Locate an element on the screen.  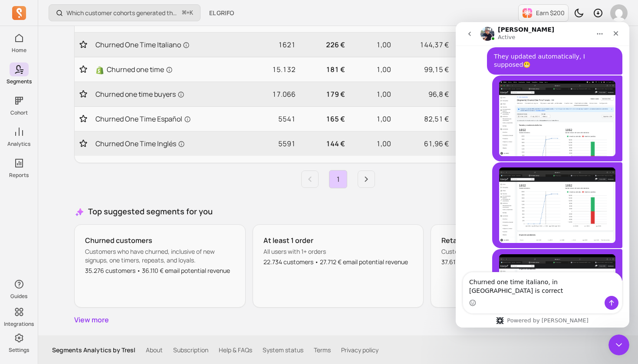
img: Shopify is located at coordinates (100, 70).